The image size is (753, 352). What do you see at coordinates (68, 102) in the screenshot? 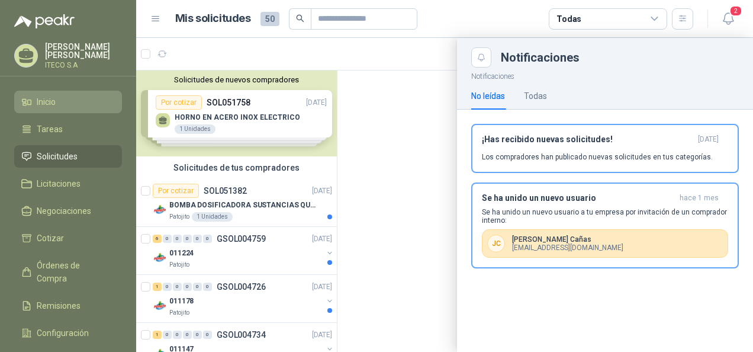
I see `a: Inicio` at bounding box center [68, 102].